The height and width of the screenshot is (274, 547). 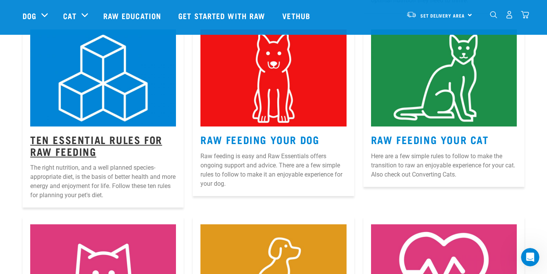 I want to click on a: Ten Essential Rules for Raw Feeding, so click(x=96, y=145).